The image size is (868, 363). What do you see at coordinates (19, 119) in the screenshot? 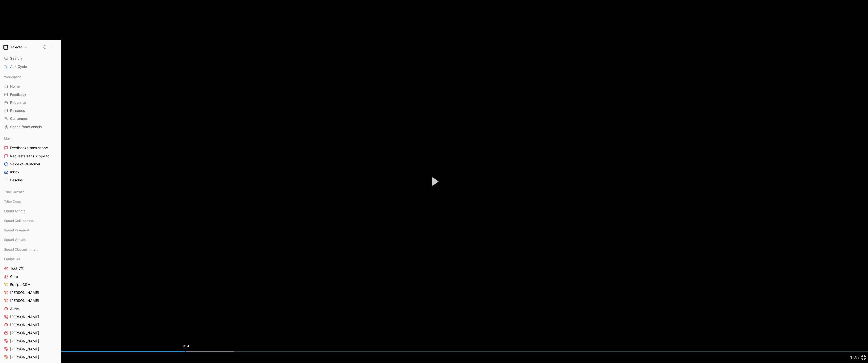
I see `span: Customers` at bounding box center [19, 119].